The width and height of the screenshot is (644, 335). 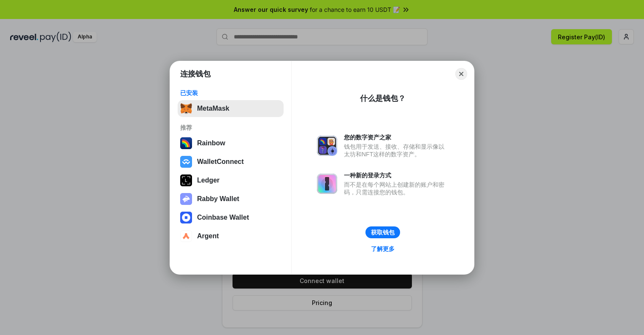 What do you see at coordinates (186, 143) in the screenshot?
I see `img: svg+xml,%3Csvg%20width%3D%22120%22%20height%3D%22120%22%20viewBox%3D%220%200%20120%20120%22%20fil...` at bounding box center [186, 143].